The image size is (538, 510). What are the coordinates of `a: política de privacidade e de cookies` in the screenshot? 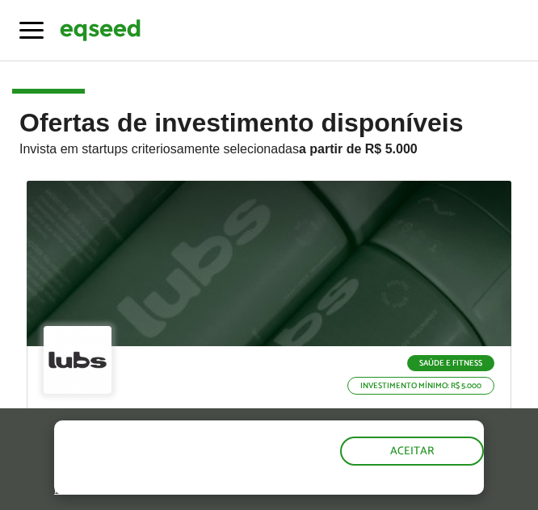 It's located at (147, 488).